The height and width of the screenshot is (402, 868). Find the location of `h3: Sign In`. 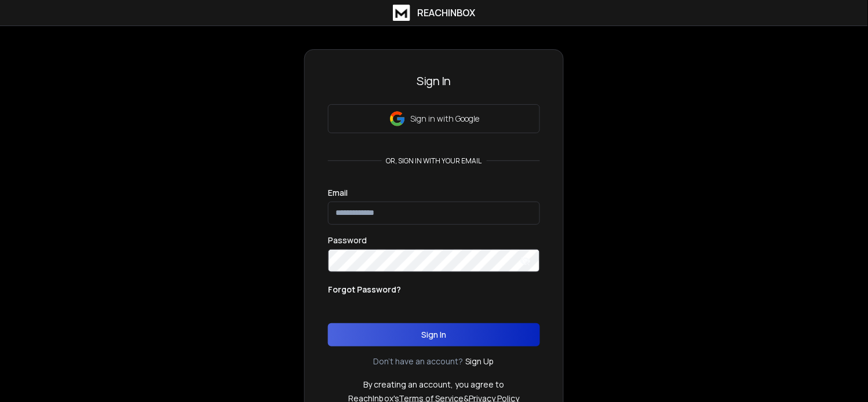

h3: Sign In is located at coordinates (434, 81).